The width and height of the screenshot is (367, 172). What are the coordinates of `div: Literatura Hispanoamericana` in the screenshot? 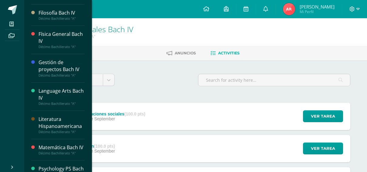 It's located at (62, 123).